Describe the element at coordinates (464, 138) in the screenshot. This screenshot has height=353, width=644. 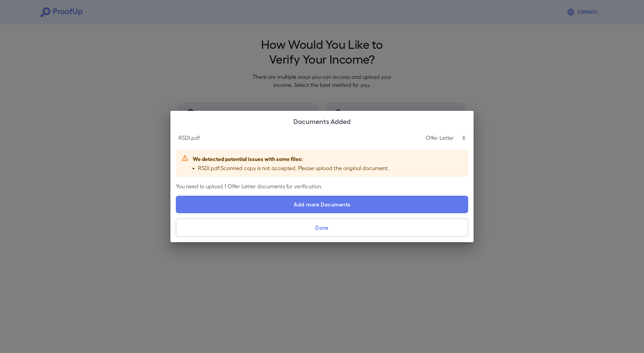
I see `p: X` at that location.